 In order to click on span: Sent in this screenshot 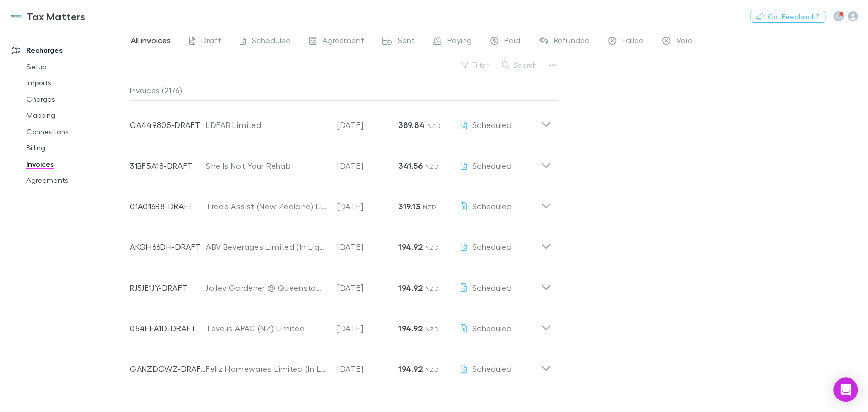, I will do `click(407, 42)`.